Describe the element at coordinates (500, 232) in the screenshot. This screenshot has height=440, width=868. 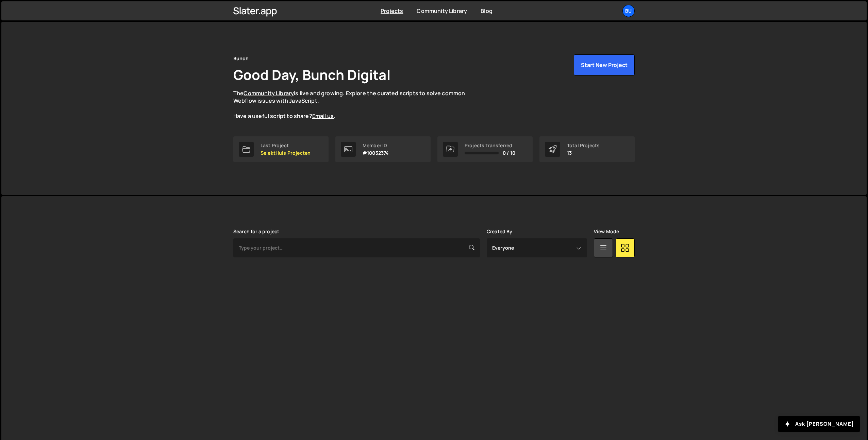
I see `label: Created By` at that location.